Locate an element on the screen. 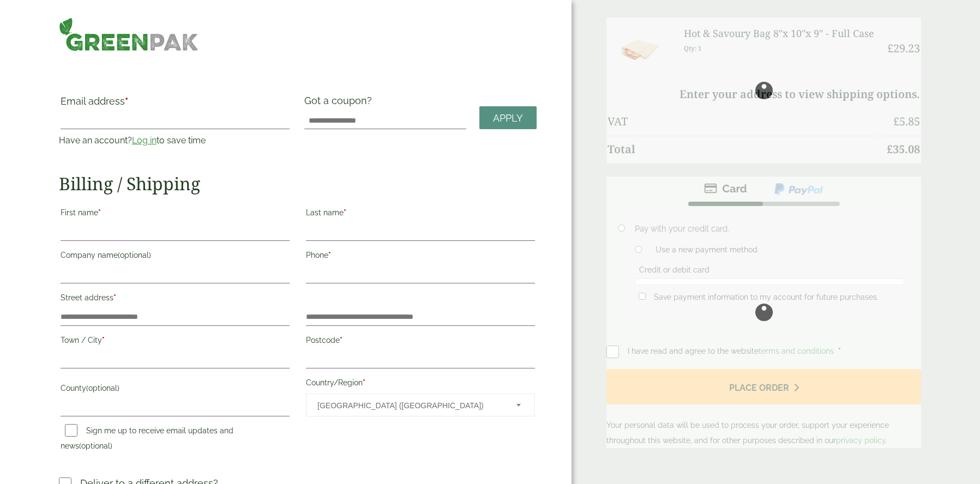 The width and height of the screenshot is (980, 484). label: Postcode is located at coordinates (420, 342).